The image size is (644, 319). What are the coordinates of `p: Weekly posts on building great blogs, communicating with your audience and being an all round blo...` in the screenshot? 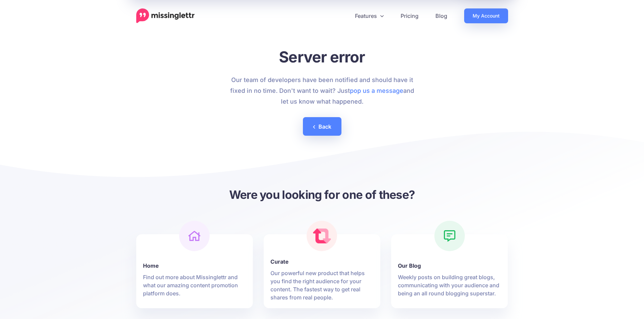 It's located at (449, 285).